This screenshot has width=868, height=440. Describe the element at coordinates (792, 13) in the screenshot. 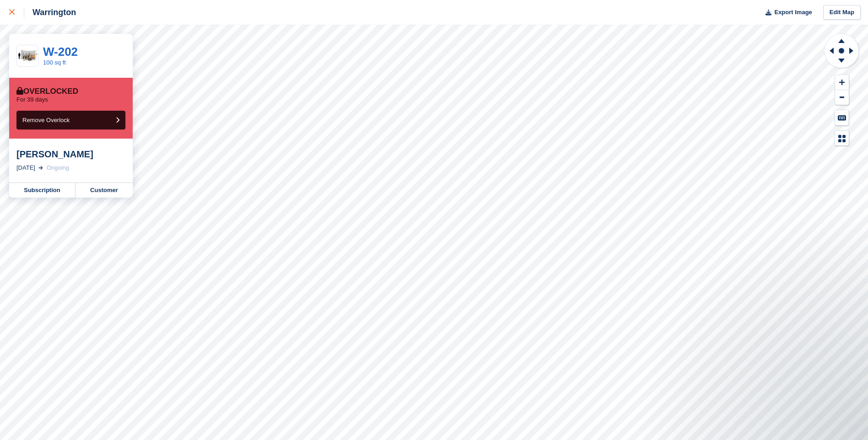

I see `span: Export Image` at that location.